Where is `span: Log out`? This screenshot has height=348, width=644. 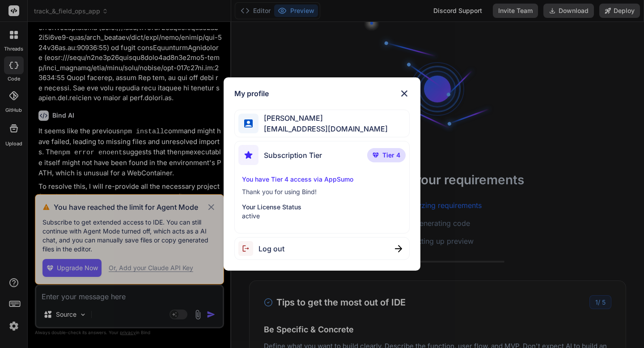 span: Log out is located at coordinates (271, 249).